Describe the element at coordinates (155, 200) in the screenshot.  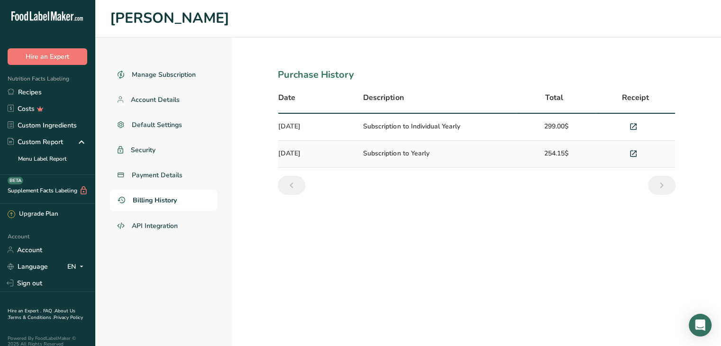
I see `span: Billing History` at that location.